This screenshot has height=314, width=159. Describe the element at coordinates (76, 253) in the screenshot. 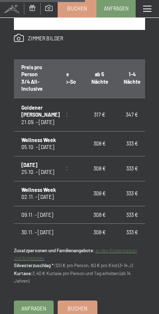

I see `a: zu den Kinderpreisen und Angeboten` at that location.